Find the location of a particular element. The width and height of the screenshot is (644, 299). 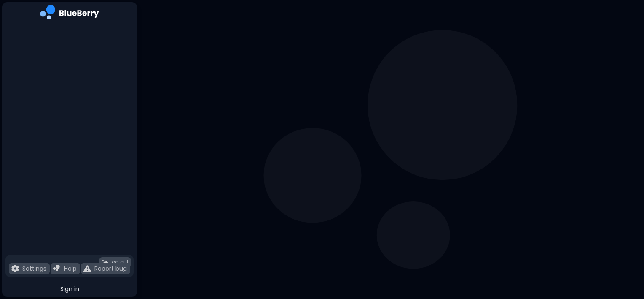

p: Settings is located at coordinates (34, 269).